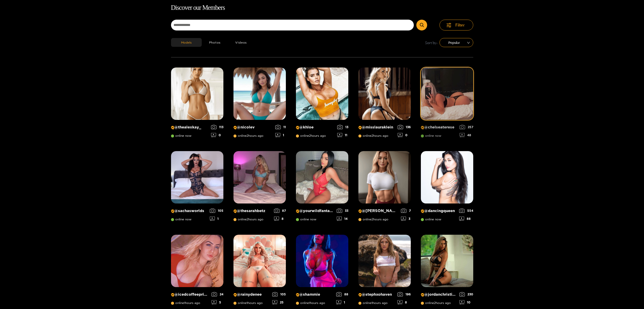 This screenshot has width=644, height=309. I want to click on button: Models, so click(186, 43).